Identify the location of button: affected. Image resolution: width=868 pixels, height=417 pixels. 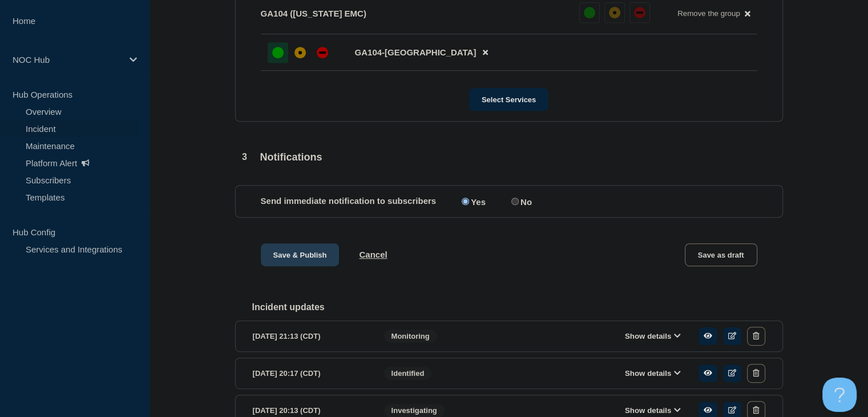
(614, 13).